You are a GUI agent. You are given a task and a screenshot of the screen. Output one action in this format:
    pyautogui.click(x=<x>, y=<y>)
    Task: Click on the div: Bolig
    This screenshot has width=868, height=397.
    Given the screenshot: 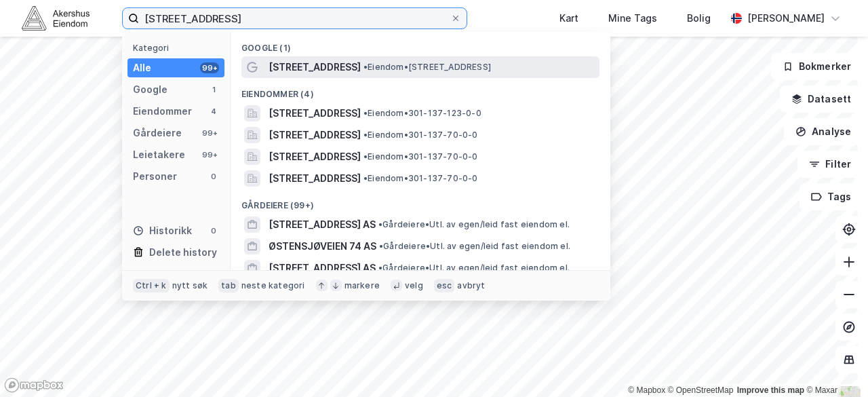 What is the action you would take?
    pyautogui.click(x=699, y=18)
    